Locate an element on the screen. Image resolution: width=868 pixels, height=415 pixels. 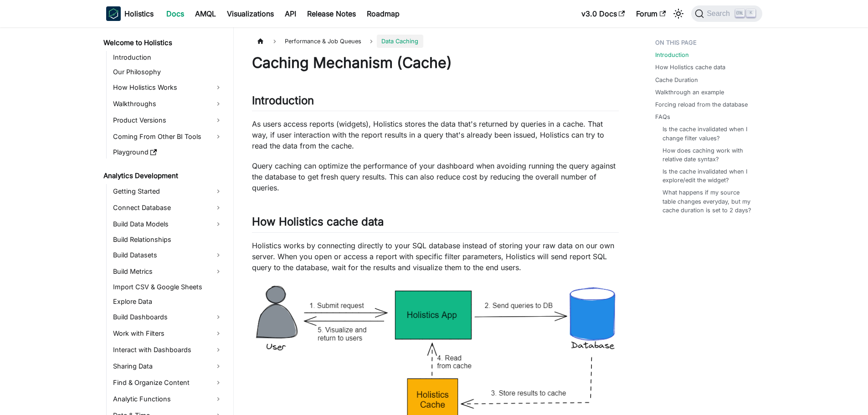
h1: Caching Mechanism (Cache) is located at coordinates (435, 63).